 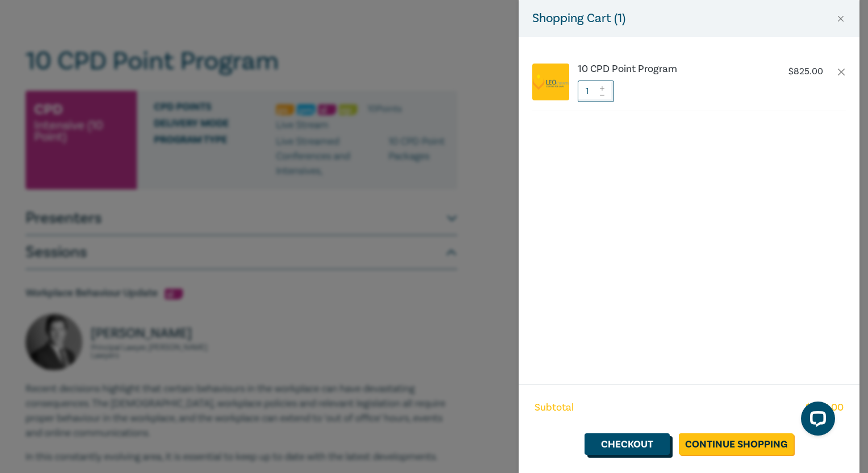 What do you see at coordinates (840, 19) in the screenshot?
I see `button: Close` at bounding box center [840, 19].